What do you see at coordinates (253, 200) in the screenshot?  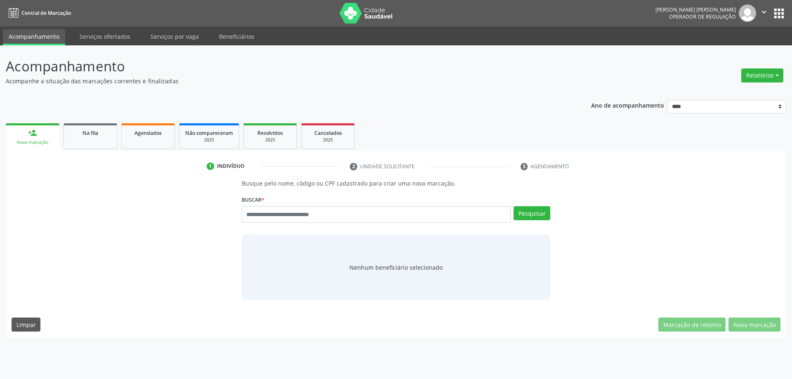 I see `label: Buscar` at bounding box center [253, 200].